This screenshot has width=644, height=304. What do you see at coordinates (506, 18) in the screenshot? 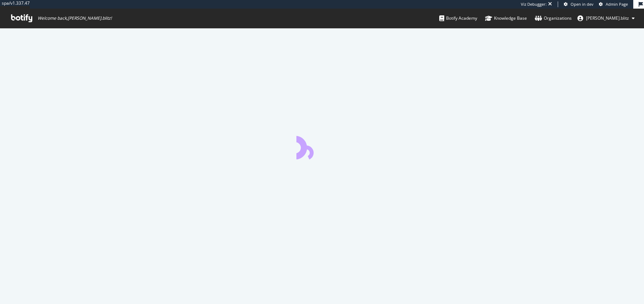
I see `div: Knowledge Base` at bounding box center [506, 18].